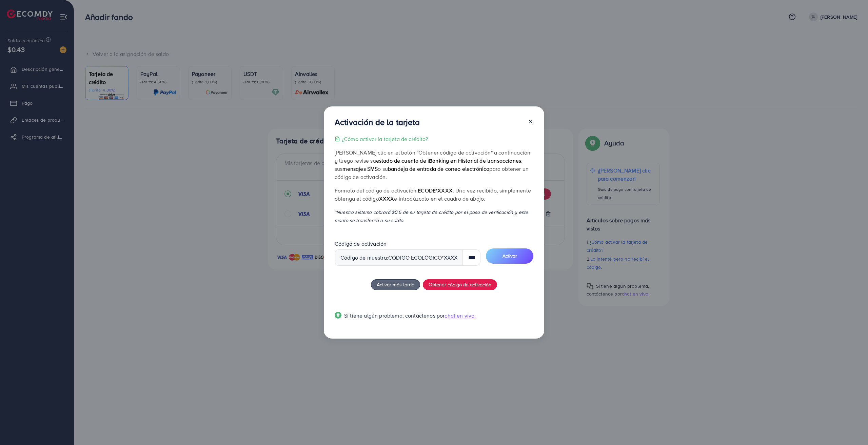 This screenshot has height=445, width=868. I want to click on font: Activación de la tarjeta, so click(377, 122).